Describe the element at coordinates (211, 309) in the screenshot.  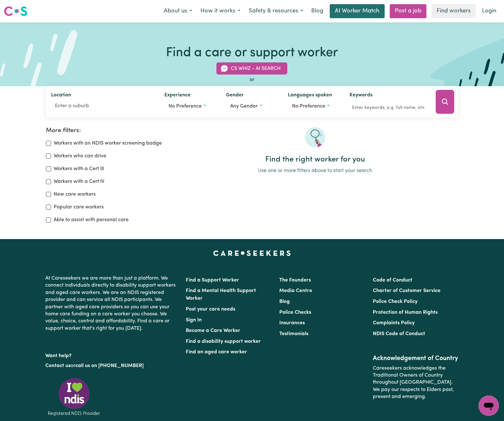
I see `a: Post your care needs` at that location.